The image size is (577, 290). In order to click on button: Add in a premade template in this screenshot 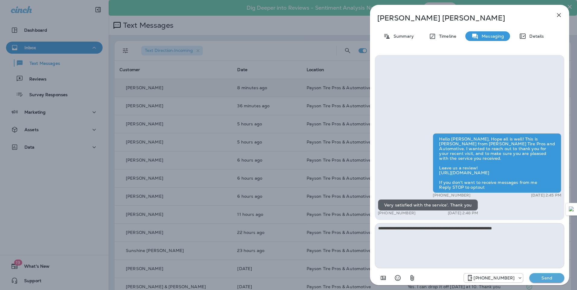, I will do `click(383, 278)`.